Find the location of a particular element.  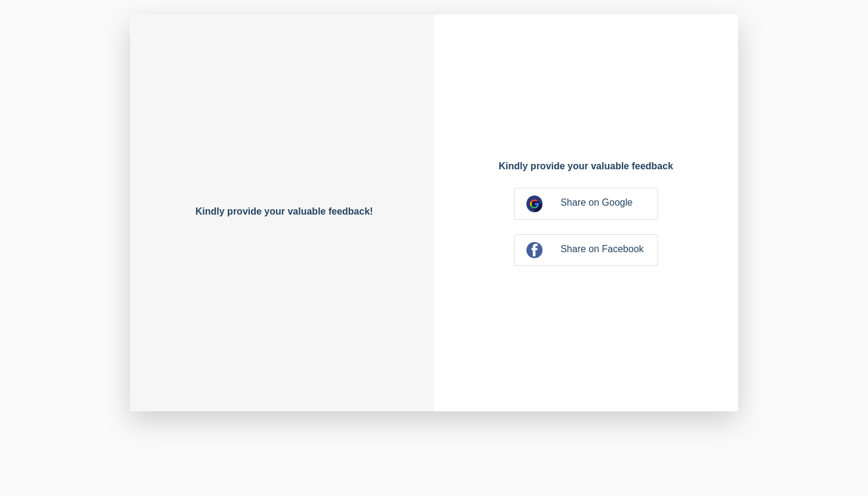

a: Share on Google is located at coordinates (596, 204).